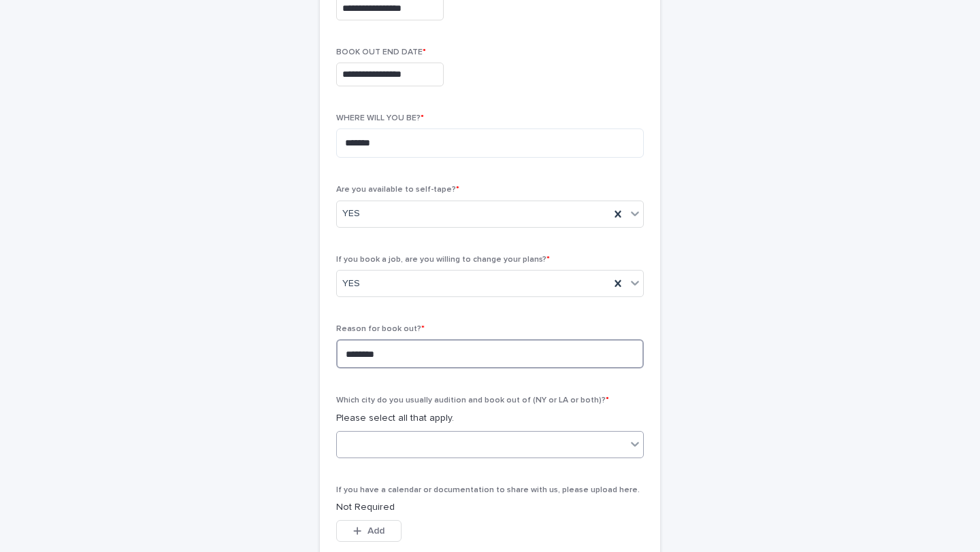 The image size is (980, 552). What do you see at coordinates (381, 52) in the screenshot?
I see `span: BOOK OUT END DATE` at bounding box center [381, 52].